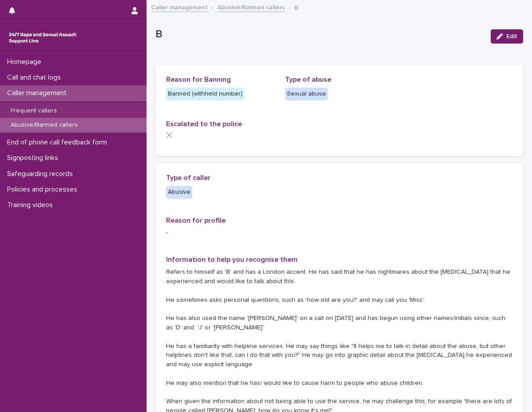 The width and height of the screenshot is (532, 412). What do you see at coordinates (34, 157) in the screenshot?
I see `p: Signposting links` at bounding box center [34, 157].